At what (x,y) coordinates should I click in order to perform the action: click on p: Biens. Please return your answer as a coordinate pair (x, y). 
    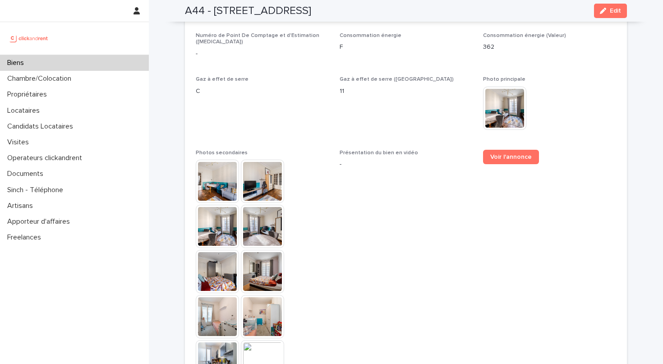
    Looking at the image, I should click on (17, 63).